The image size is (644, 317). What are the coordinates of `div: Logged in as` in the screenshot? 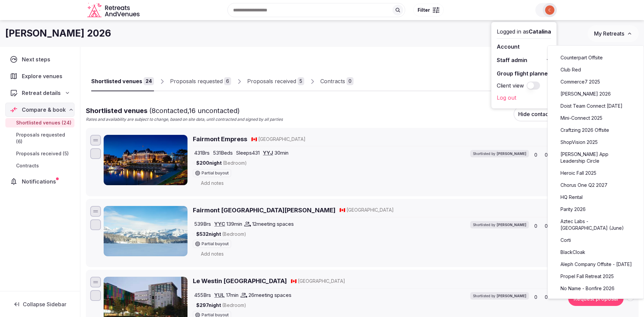 It's located at (524, 32).